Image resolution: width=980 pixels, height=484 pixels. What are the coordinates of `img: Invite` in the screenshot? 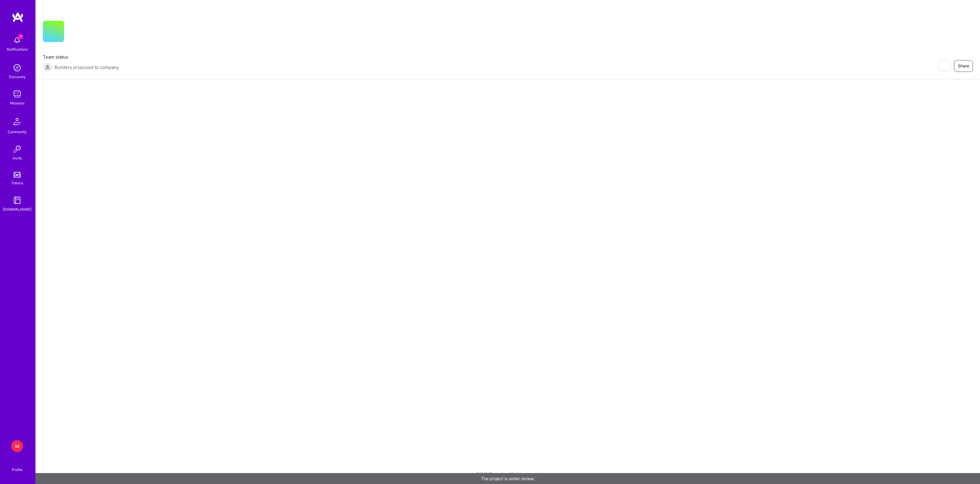 It's located at (17, 149).